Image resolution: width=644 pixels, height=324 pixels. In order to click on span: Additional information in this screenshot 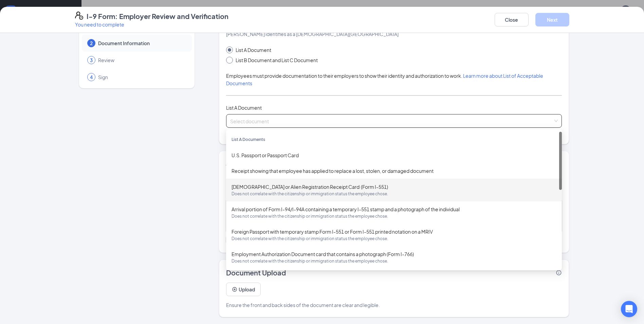, I will do `click(263, 163)`.